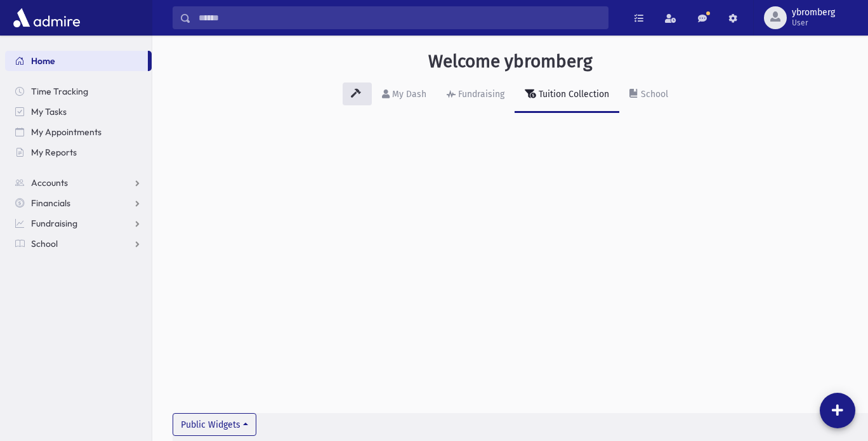 The height and width of the screenshot is (441, 868). I want to click on span: My Tasks, so click(49, 112).